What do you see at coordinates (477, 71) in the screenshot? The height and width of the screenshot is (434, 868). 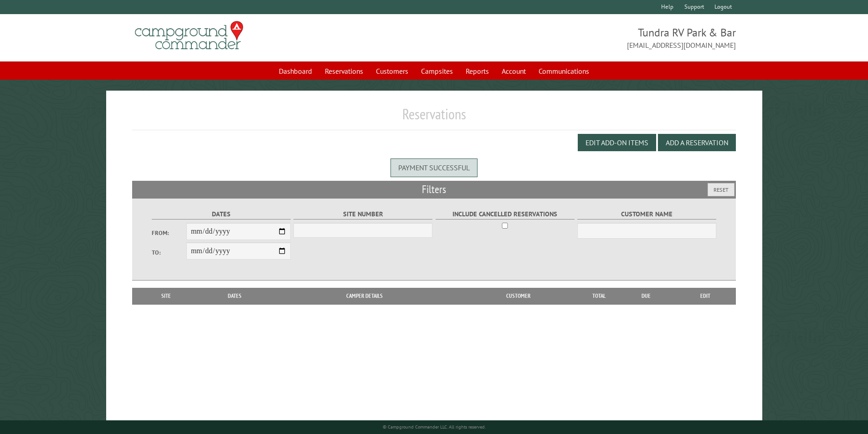 I see `a: Reports` at bounding box center [477, 71].